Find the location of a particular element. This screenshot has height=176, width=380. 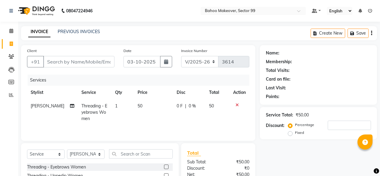

th: Price is located at coordinates (153, 92).